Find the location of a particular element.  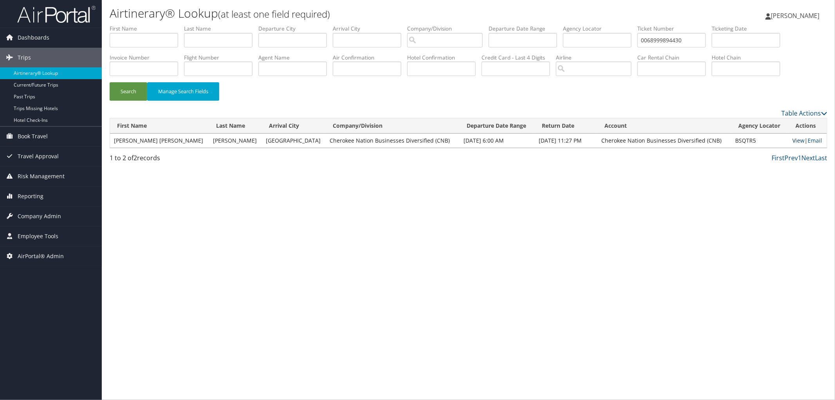

a: First is located at coordinates (778, 158).